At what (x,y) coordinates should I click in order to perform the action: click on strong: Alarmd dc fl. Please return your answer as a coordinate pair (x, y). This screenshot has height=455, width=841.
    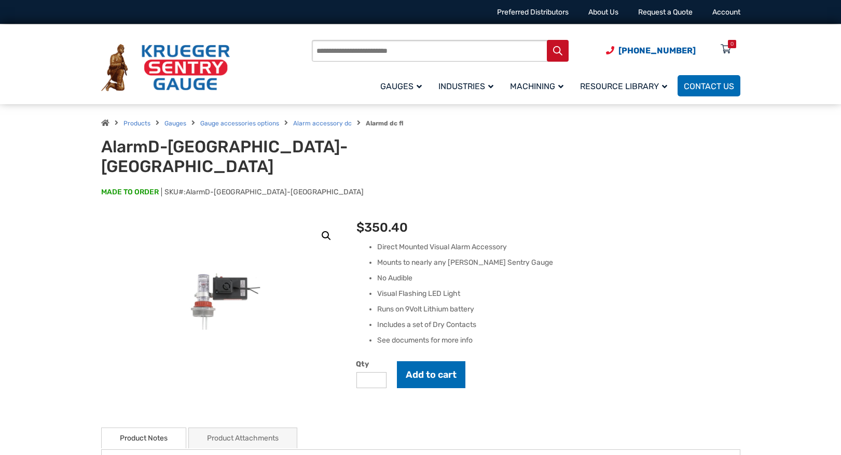
    Looking at the image, I should click on (384, 123).